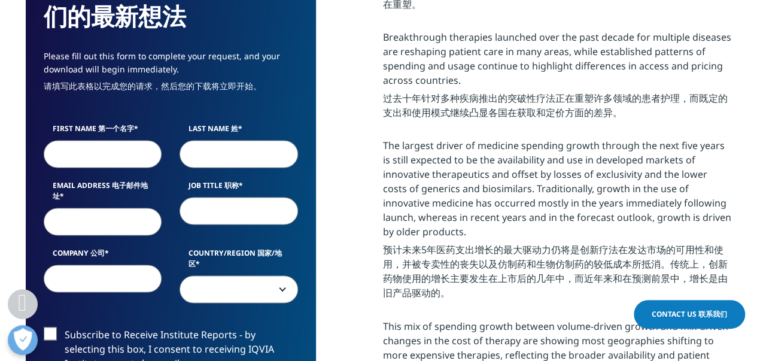 This screenshot has width=757, height=361. Describe the element at coordinates (98, 253) in the screenshot. I see `font: 公司` at that location.